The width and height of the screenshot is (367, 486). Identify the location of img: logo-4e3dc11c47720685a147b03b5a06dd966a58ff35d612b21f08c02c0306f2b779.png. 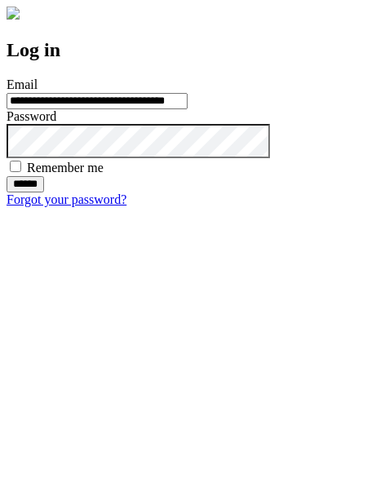
(13, 13).